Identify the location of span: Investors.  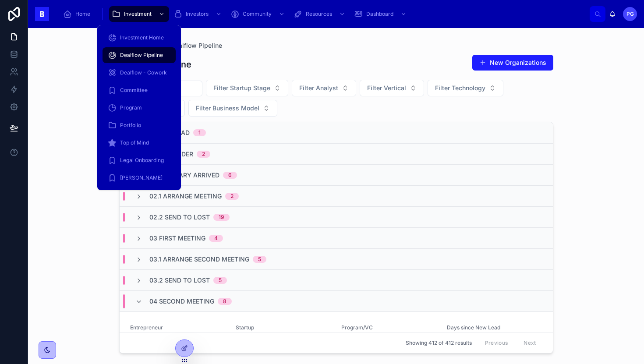
(197, 14).